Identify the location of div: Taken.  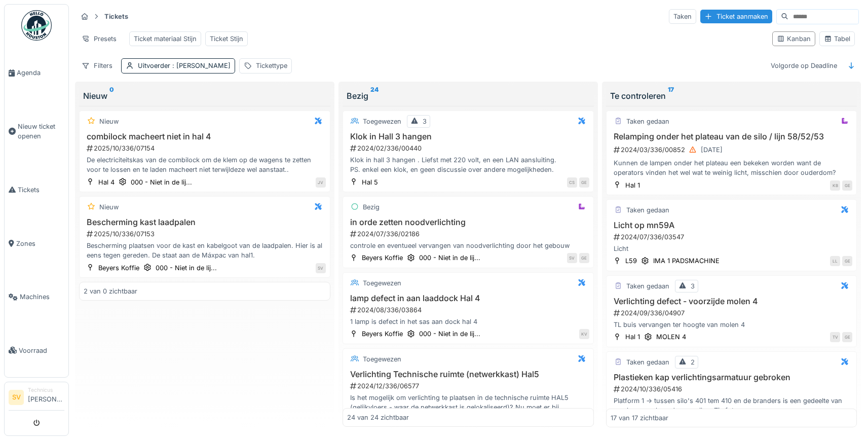
(683, 17).